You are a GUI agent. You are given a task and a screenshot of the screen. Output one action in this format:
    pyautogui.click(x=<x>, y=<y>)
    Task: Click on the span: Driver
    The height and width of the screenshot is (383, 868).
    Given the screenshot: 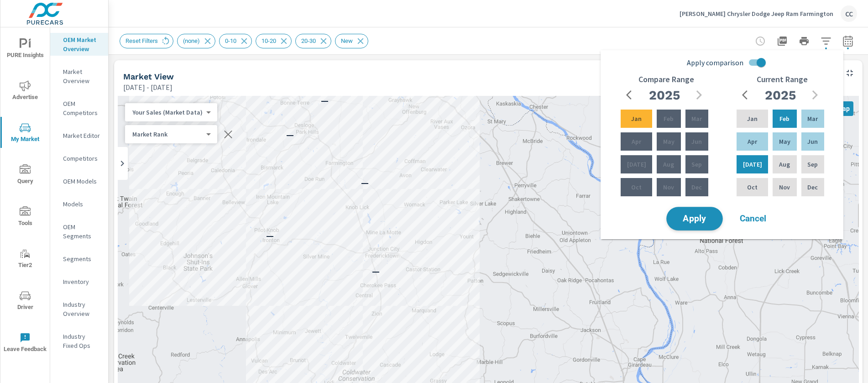 What is the action you would take?
    pyautogui.click(x=25, y=302)
    